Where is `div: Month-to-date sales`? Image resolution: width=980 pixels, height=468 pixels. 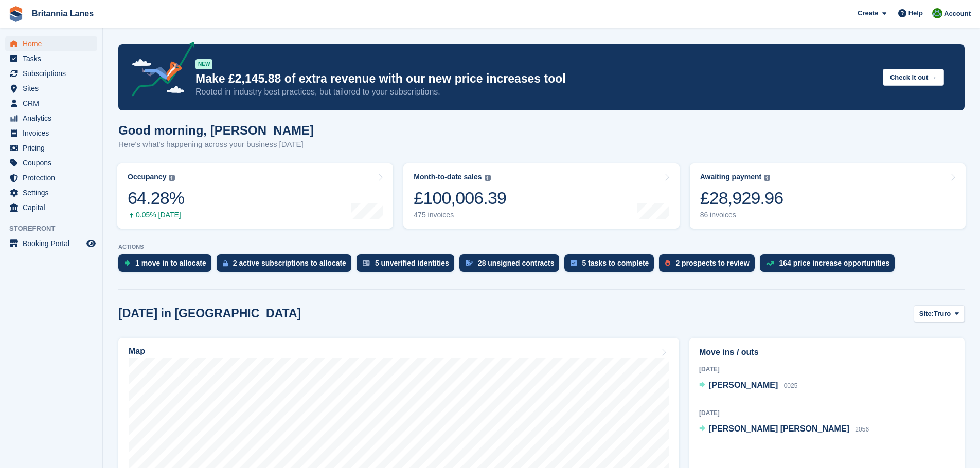
div: Month-to-date sales is located at coordinates (448, 177).